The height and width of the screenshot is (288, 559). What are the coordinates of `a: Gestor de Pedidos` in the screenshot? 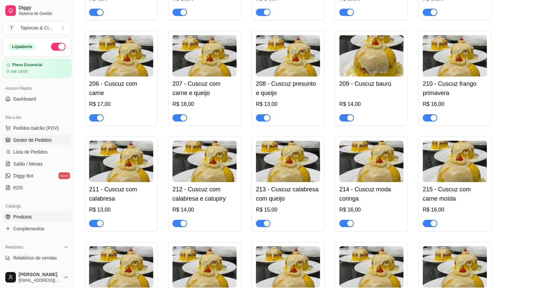 It's located at (37, 140).